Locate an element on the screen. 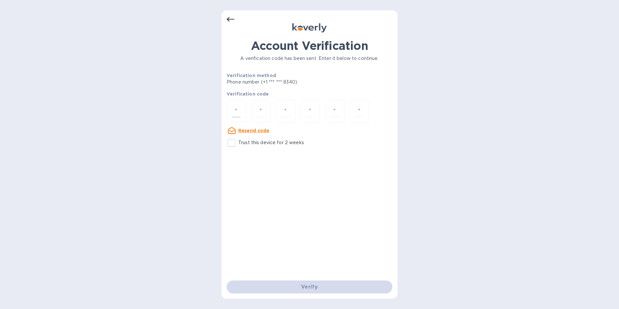 The width and height of the screenshot is (619, 309). p: Trust this device for 2 weeks is located at coordinates (271, 143).